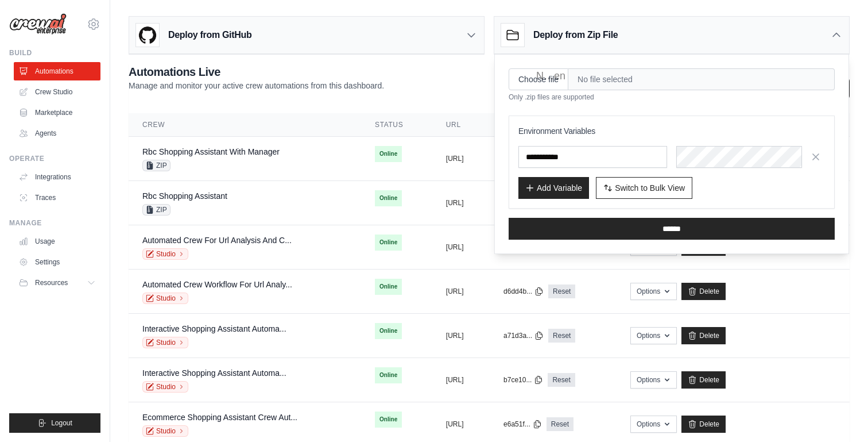 The image size is (868, 442). Describe the element at coordinates (523, 380) in the screenshot. I see `button: b7ce10...` at that location.